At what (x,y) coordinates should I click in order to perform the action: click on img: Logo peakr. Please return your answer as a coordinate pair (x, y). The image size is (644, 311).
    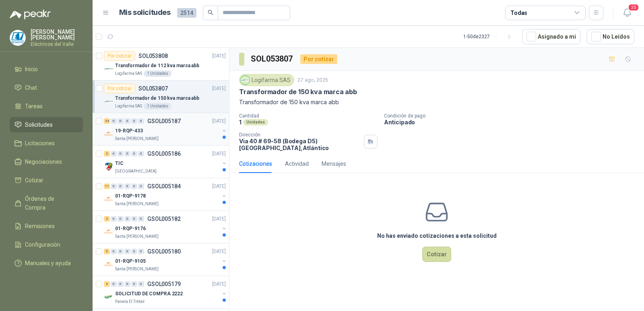
    Looking at the image, I should click on (30, 14).